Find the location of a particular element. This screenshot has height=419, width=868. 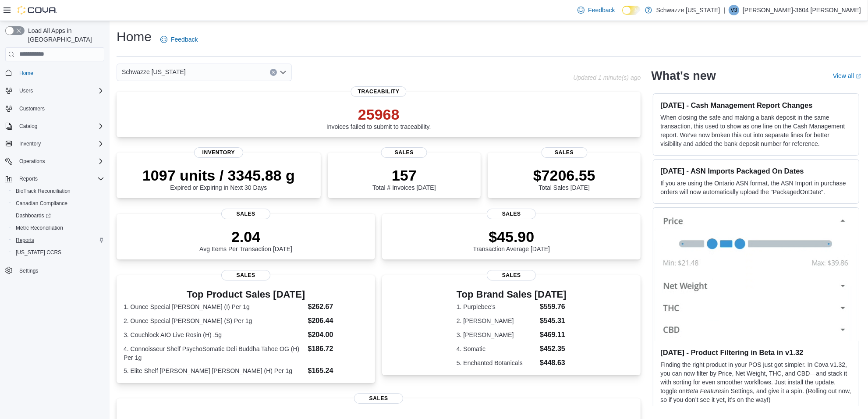

p: 157 is located at coordinates (404, 175).